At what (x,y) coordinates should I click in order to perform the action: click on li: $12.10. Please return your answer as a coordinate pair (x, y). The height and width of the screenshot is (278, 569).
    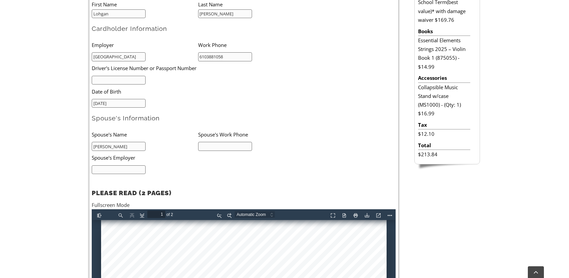
    Looking at the image, I should click on (444, 134).